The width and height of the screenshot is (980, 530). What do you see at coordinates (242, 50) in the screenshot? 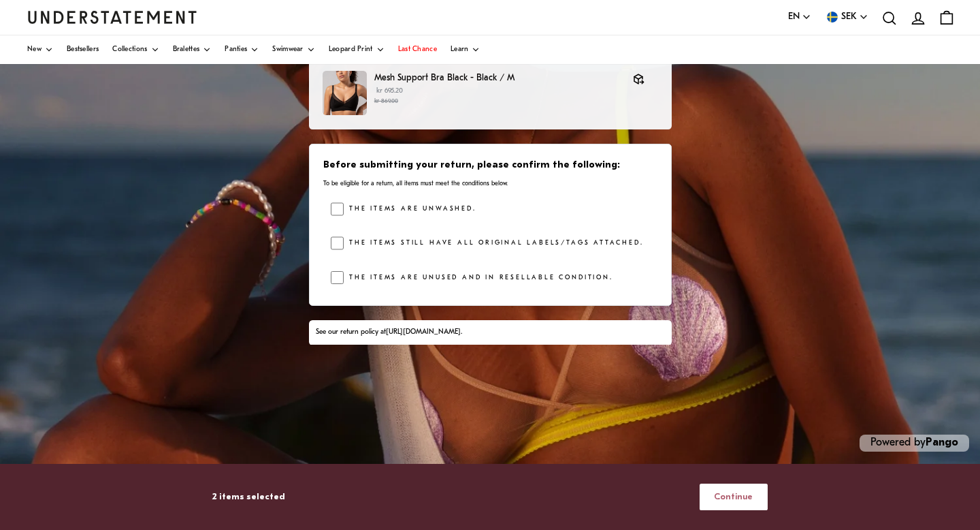
I see `a: Panties` at bounding box center [242, 50].